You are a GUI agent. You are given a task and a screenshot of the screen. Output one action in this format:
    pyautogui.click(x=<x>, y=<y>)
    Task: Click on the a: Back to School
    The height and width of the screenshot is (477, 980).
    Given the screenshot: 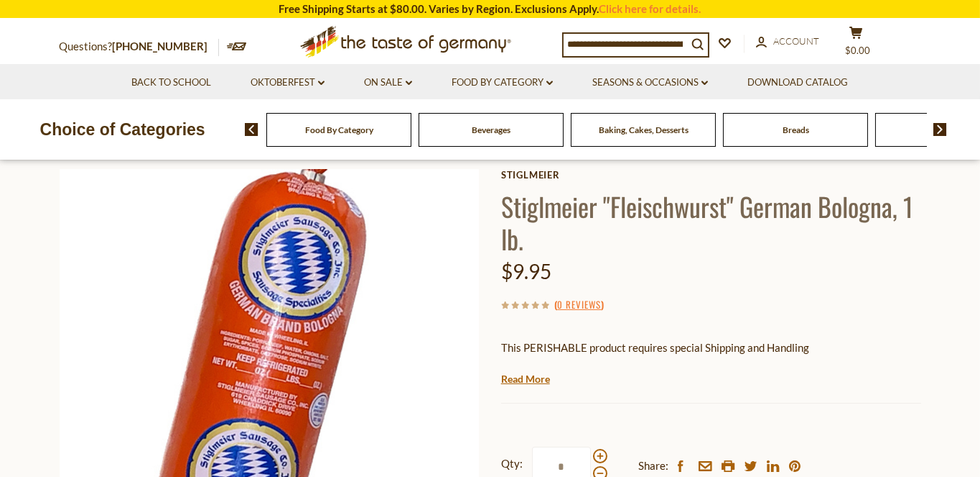 What is the action you would take?
    pyautogui.click(x=171, y=83)
    